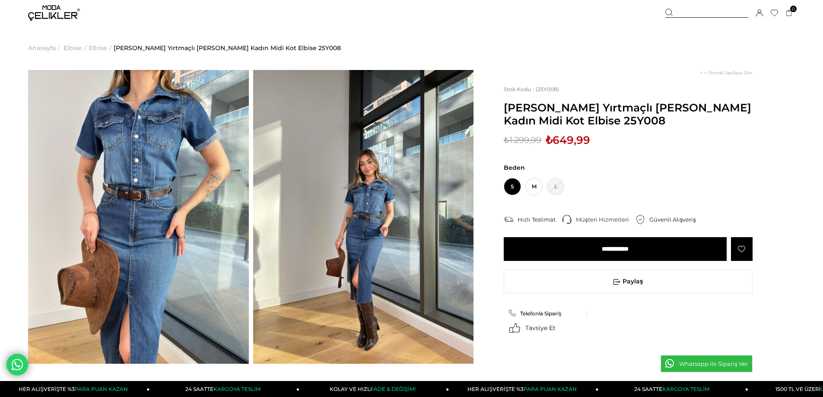 The image size is (823, 397). I want to click on a: Anasayfa, so click(42, 48).